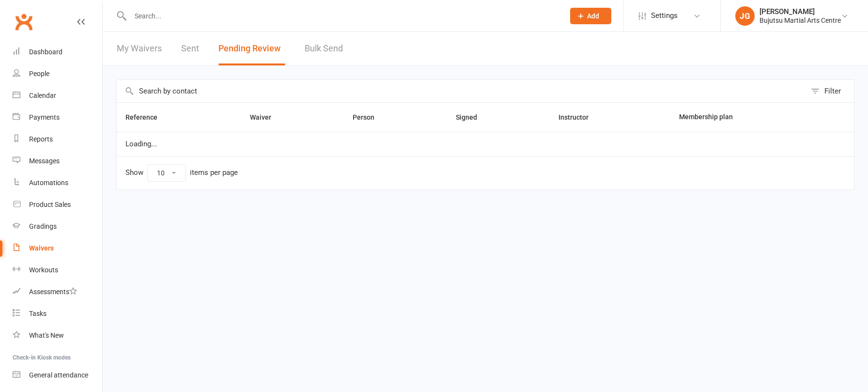 This screenshot has width=868, height=392. I want to click on a: Product Sales, so click(57, 204).